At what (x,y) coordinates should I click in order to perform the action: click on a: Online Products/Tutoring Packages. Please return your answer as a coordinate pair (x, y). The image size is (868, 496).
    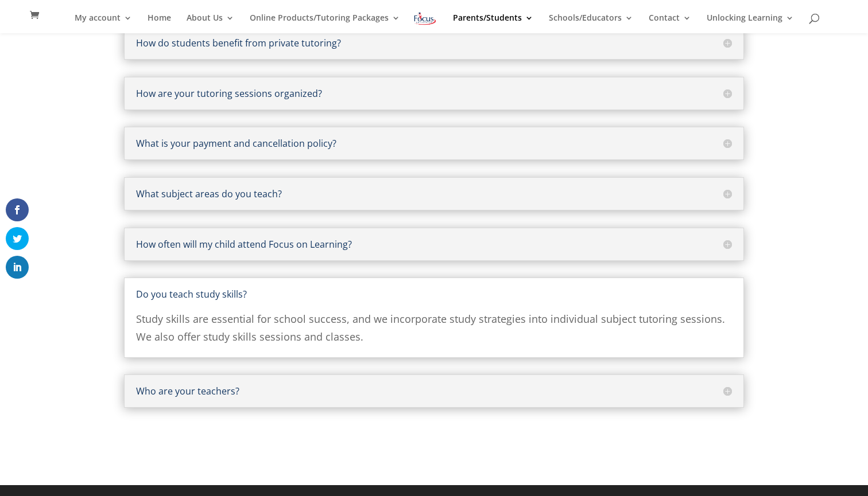
    Looking at the image, I should click on (325, 23).